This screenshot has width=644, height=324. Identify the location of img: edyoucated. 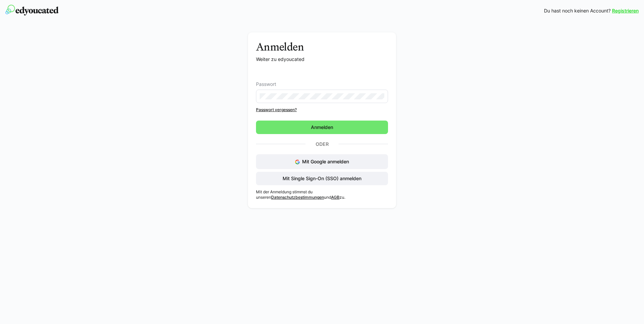
(32, 10).